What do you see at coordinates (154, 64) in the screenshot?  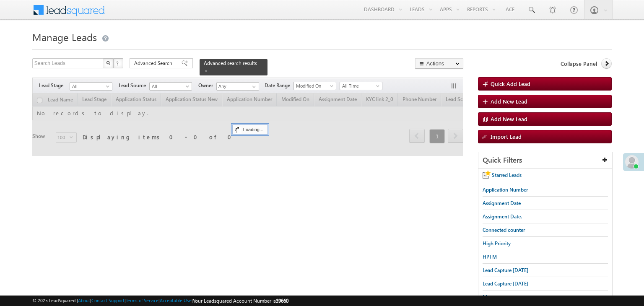 I see `span: Advanced Search` at bounding box center [154, 64].